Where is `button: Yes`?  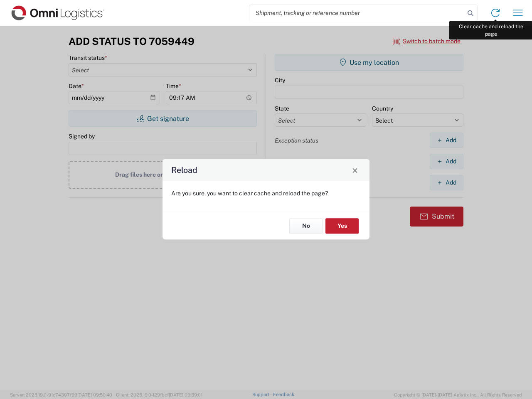 button: Yes is located at coordinates (342, 225).